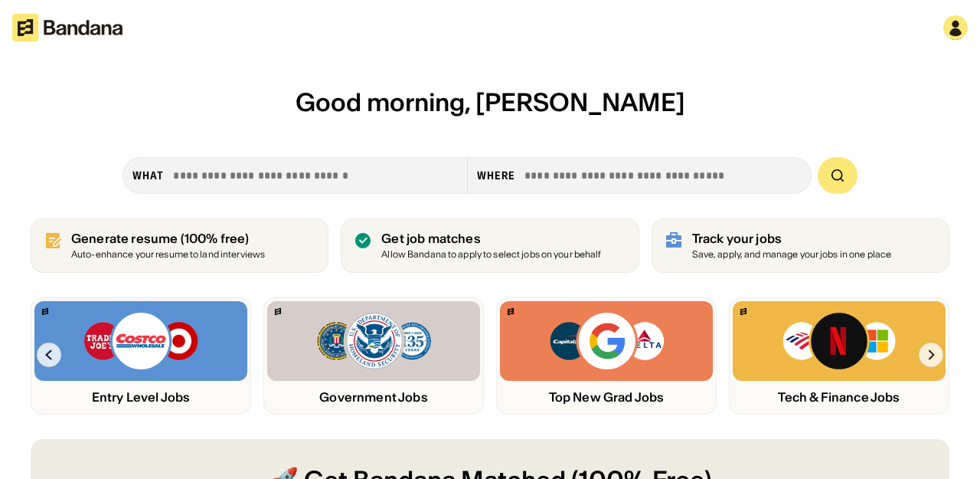 Image resolution: width=980 pixels, height=479 pixels. Describe the element at coordinates (931, 355) in the screenshot. I see `img: Right Arrow` at that location.